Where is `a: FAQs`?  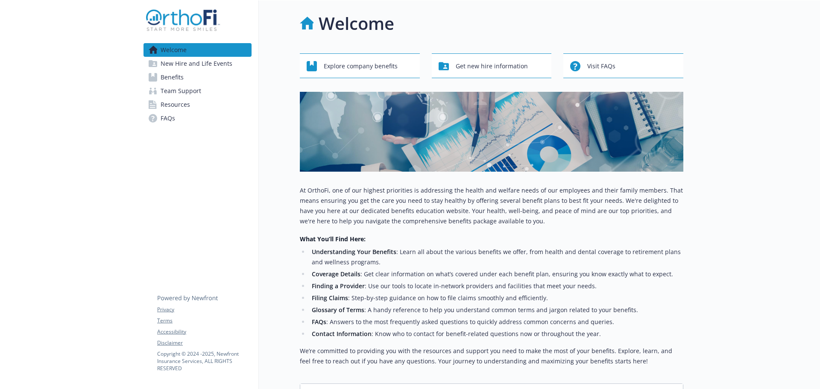
a: FAQs is located at coordinates (197, 118).